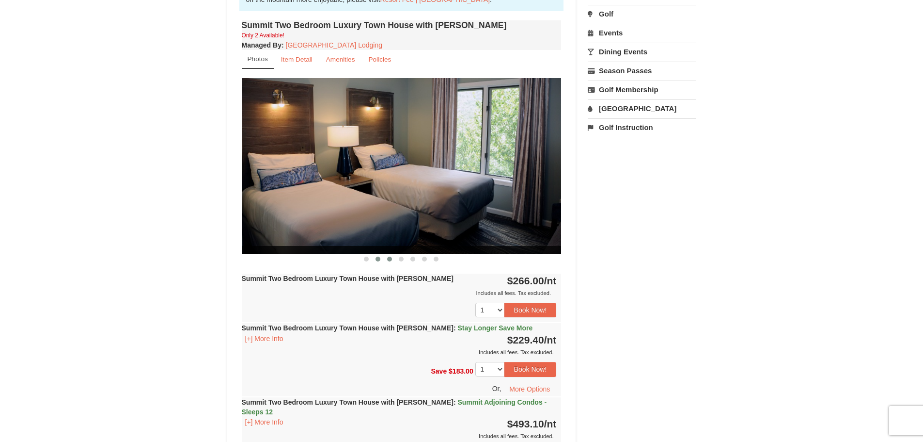  I want to click on span: Stay Longer Save More, so click(495, 328).